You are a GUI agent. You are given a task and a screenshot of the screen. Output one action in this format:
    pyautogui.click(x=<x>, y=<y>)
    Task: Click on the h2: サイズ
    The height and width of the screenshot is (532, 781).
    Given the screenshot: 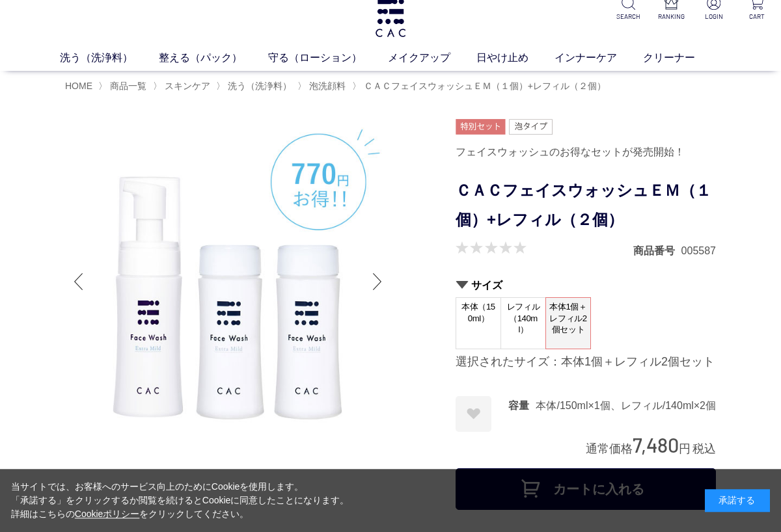 What is the action you would take?
    pyautogui.click(x=586, y=285)
    